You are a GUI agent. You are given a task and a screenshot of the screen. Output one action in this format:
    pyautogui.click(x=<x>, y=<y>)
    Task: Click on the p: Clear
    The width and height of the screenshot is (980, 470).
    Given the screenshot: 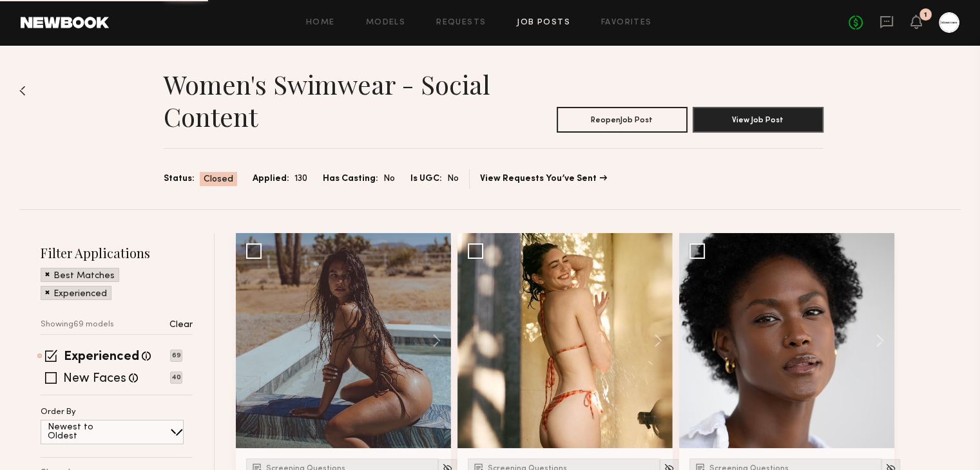 What is the action you would take?
    pyautogui.click(x=181, y=325)
    